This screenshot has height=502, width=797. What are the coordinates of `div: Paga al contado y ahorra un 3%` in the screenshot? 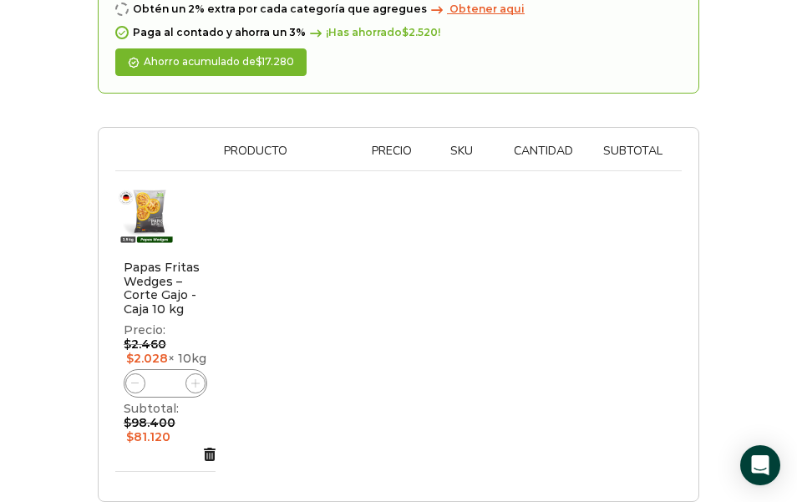 It's located at (277, 33).